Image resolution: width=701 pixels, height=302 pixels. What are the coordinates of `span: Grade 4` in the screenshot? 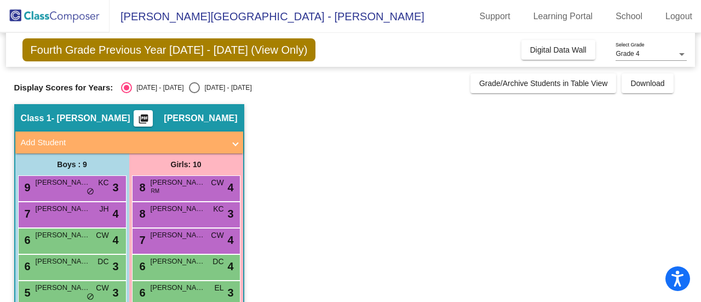 It's located at (627, 54).